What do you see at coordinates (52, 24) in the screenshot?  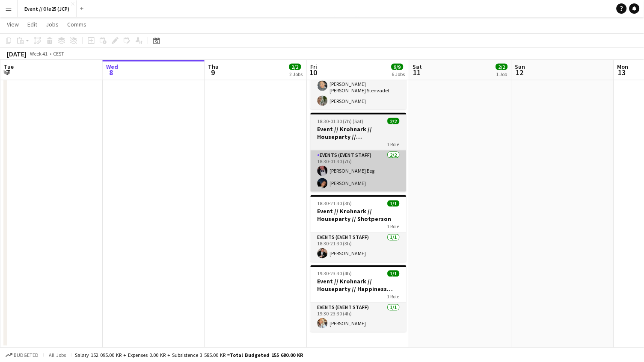 I see `span: Jobs` at bounding box center [52, 24].